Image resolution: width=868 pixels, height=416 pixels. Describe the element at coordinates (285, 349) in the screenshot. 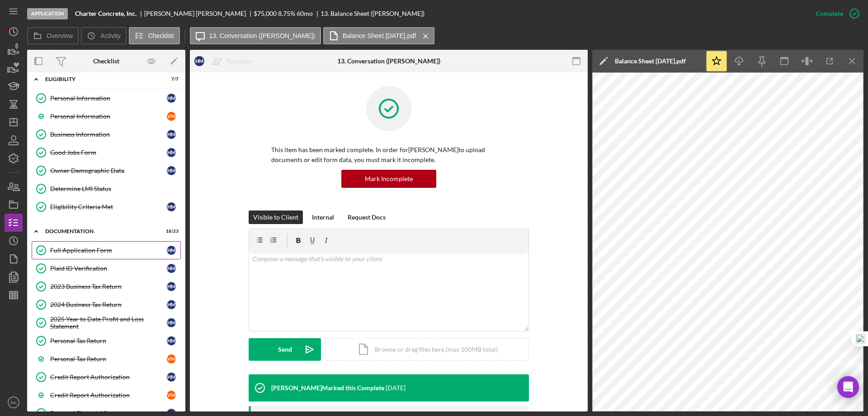

I see `button: Send` at that location.